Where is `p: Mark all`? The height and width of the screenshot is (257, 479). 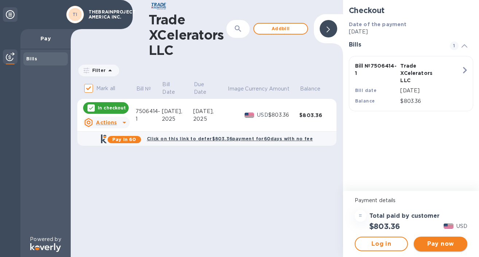 p: Mark all is located at coordinates (106, 88).